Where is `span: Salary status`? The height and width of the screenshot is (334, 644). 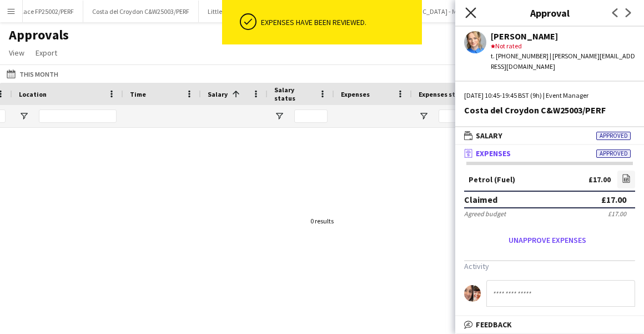
span: Salary status is located at coordinates (294, 94).